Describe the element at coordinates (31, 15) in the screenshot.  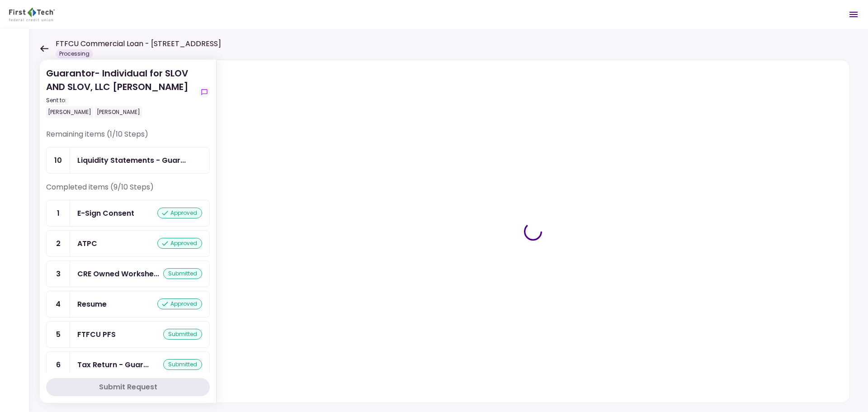
I see `img: Partner icon` at that location.